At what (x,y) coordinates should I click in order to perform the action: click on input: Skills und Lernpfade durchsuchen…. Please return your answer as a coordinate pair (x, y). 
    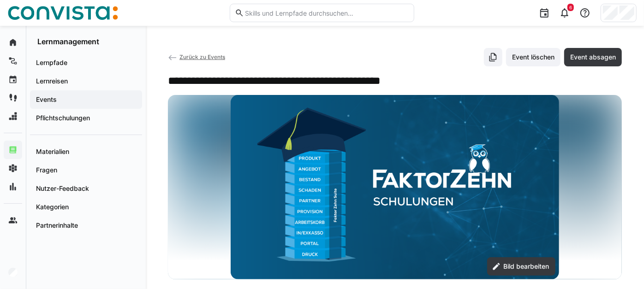
    Looking at the image, I should click on (326, 13).